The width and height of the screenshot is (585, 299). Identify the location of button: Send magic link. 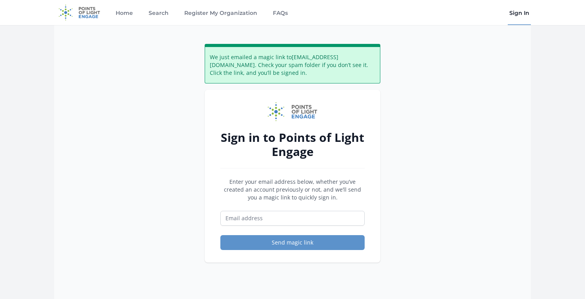
(293, 243).